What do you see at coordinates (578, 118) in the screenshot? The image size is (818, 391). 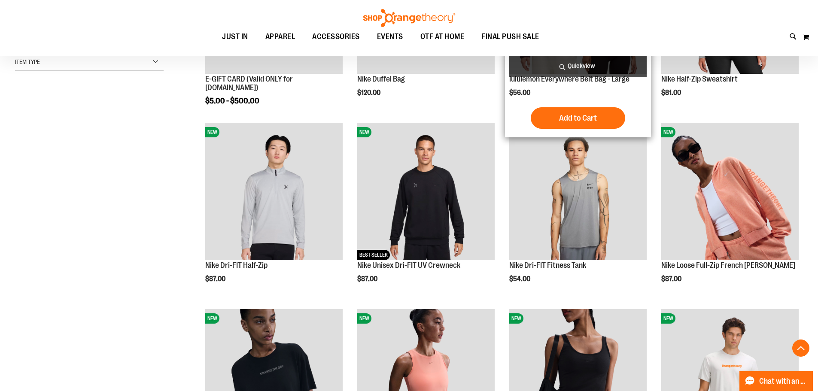 I see `button: Add to Cart` at bounding box center [578, 118].